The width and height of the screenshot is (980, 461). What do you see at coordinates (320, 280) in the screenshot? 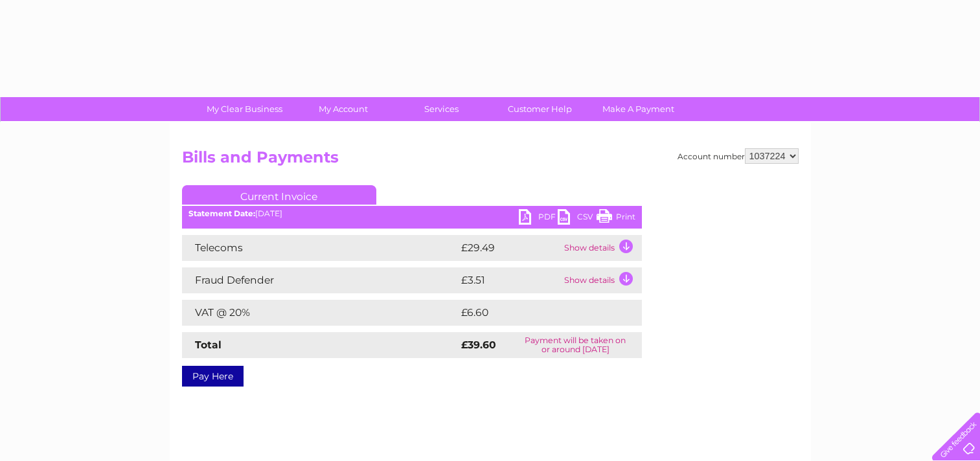
I see `td: Fraud Defender` at bounding box center [320, 280].